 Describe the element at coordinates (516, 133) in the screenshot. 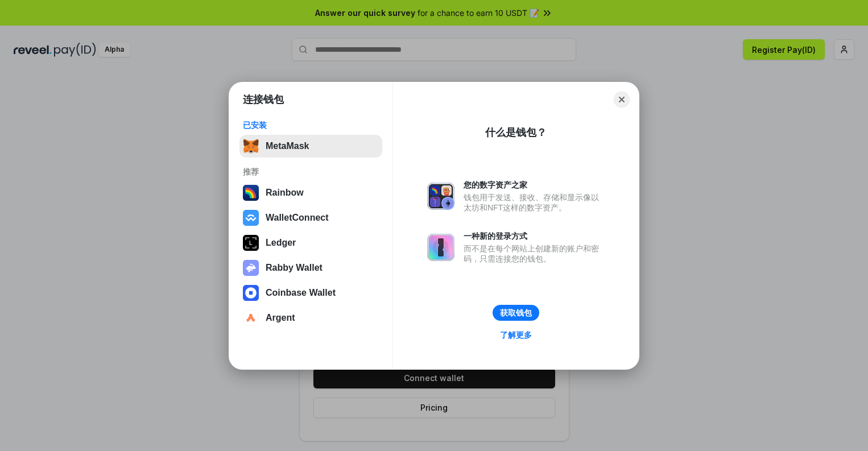

I see `div: 什么是钱包？` at that location.